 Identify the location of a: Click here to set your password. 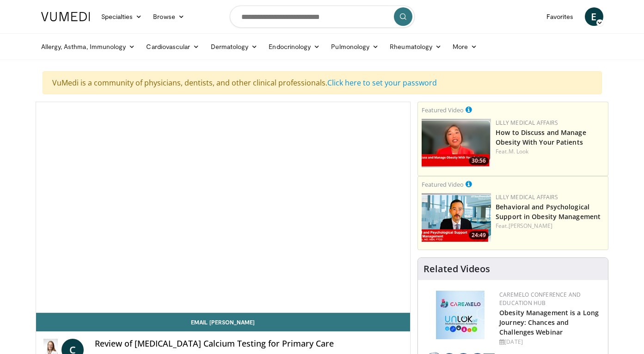
(382, 83).